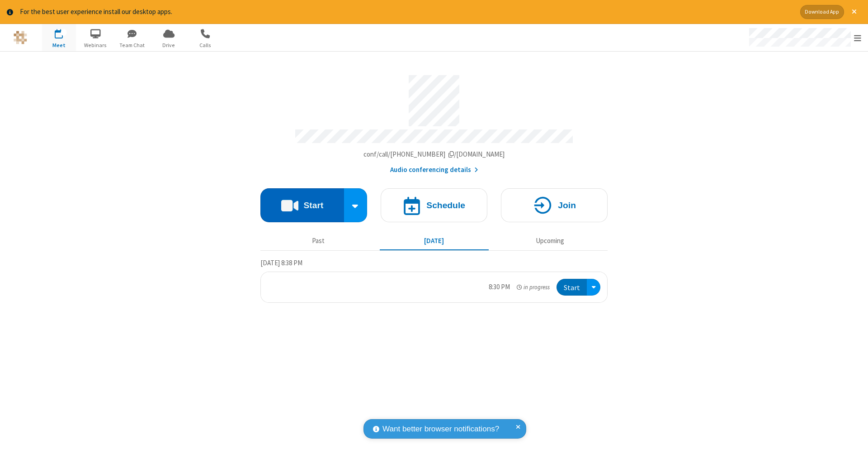 The width and height of the screenshot is (868, 454). Describe the element at coordinates (314, 205) in the screenshot. I see `h4: Start` at that location.